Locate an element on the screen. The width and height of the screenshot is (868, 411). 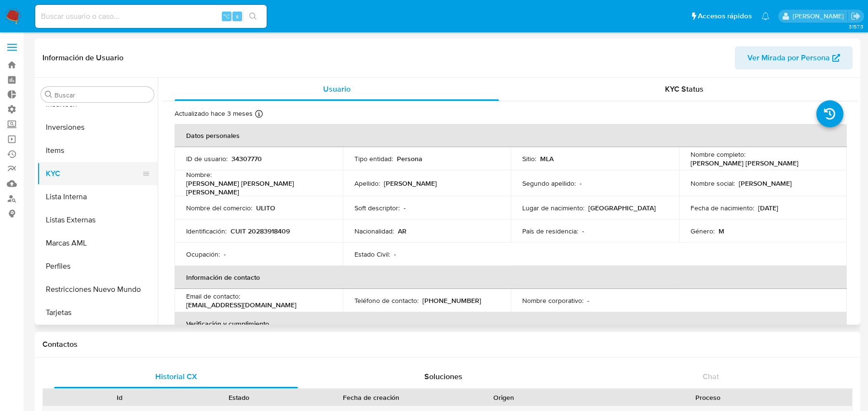
button: Tarjetas is located at coordinates (97, 313).